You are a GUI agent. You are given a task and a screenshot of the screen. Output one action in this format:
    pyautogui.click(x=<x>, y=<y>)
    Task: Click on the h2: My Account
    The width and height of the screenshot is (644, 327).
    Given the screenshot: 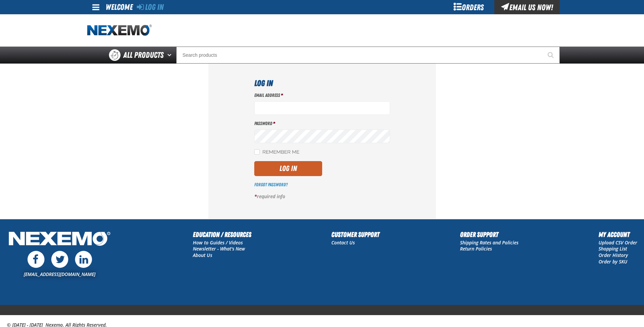 What is the action you would take?
    pyautogui.click(x=617, y=234)
    